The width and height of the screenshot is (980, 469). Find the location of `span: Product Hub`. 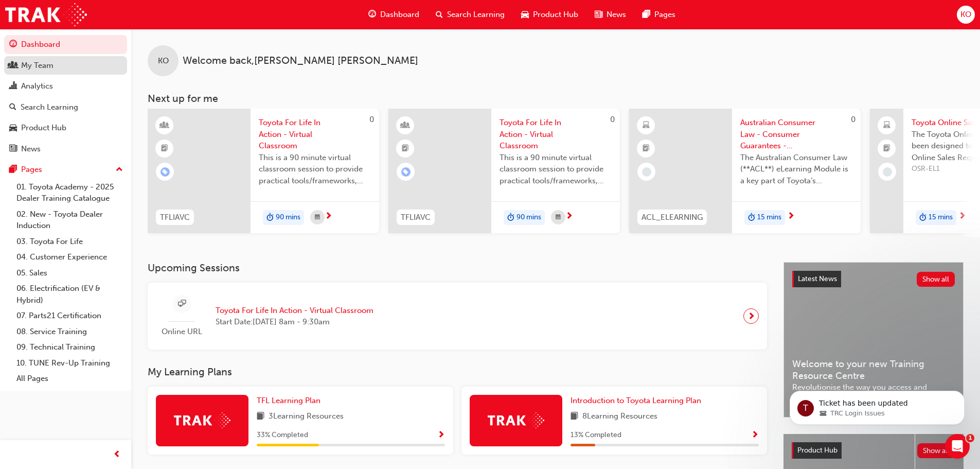

span: Product Hub is located at coordinates (556, 14).